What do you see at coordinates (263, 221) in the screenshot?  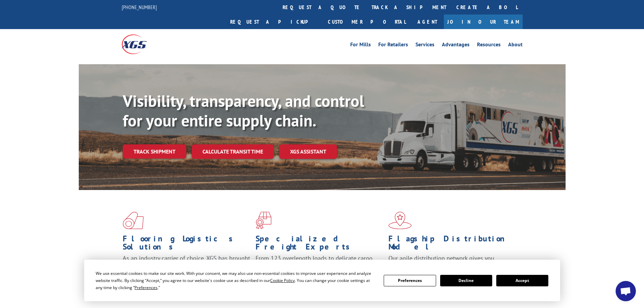 I see `img: xgs-icon-focused-on-flooring-red` at bounding box center [263, 221].